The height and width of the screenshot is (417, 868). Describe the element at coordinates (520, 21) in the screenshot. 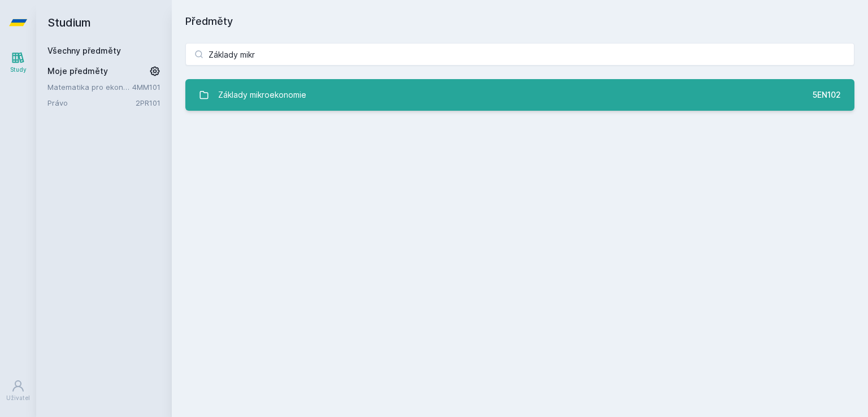

I see `h1: Předměty` at that location.